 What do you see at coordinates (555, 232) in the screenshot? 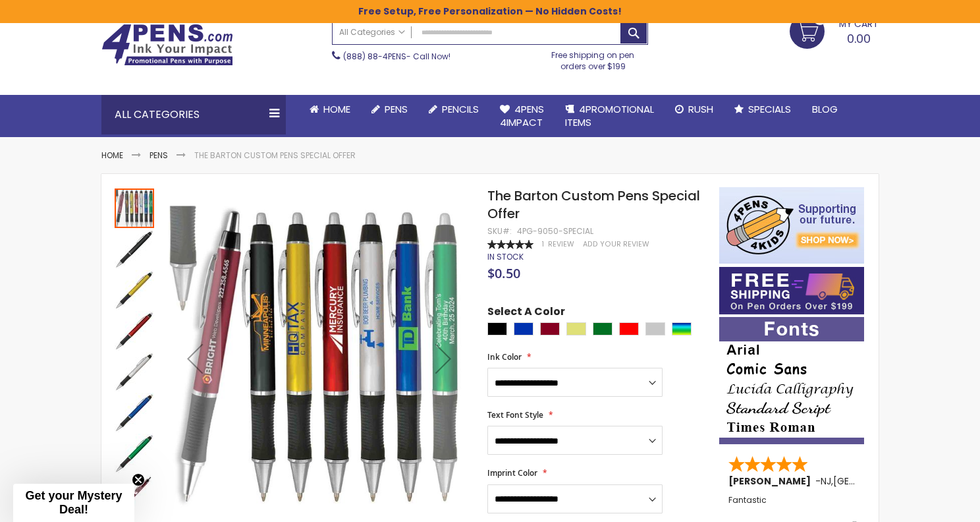
I see `div: 4PG-9050-SPECIAL` at bounding box center [555, 232].